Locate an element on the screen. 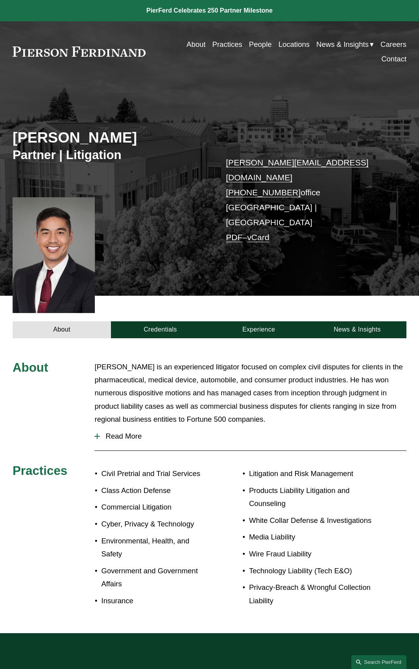  span: Read More is located at coordinates (253, 436).